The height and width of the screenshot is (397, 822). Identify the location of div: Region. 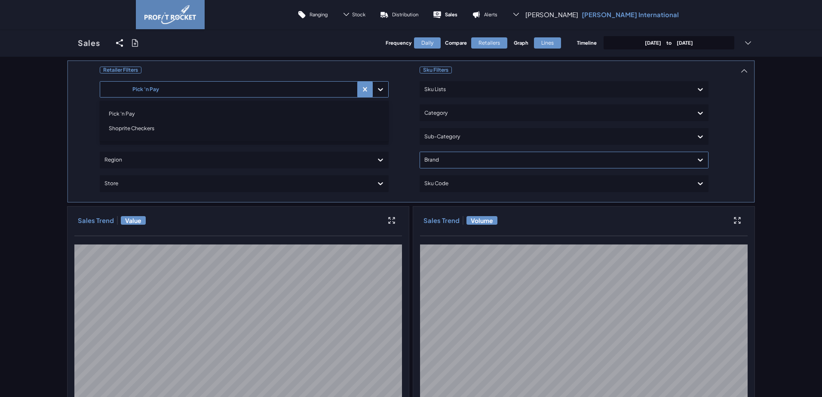
(237, 160).